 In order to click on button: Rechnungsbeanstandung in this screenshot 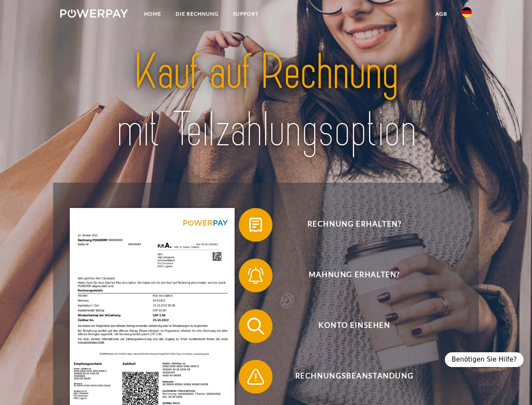, I will do `click(348, 377)`.